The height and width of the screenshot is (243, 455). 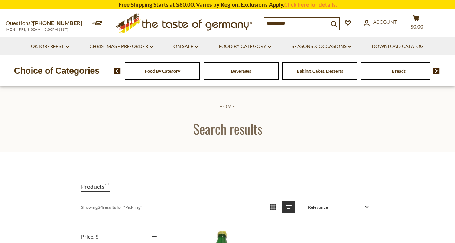 What do you see at coordinates (186, 47) in the screenshot?
I see `a: On Sale` at bounding box center [186, 47].